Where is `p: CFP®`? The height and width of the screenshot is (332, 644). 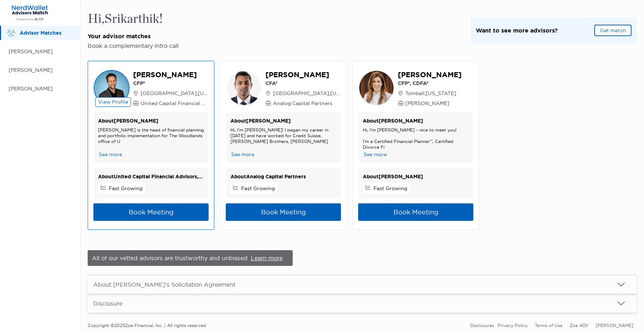 p: CFP® is located at coordinates (171, 83).